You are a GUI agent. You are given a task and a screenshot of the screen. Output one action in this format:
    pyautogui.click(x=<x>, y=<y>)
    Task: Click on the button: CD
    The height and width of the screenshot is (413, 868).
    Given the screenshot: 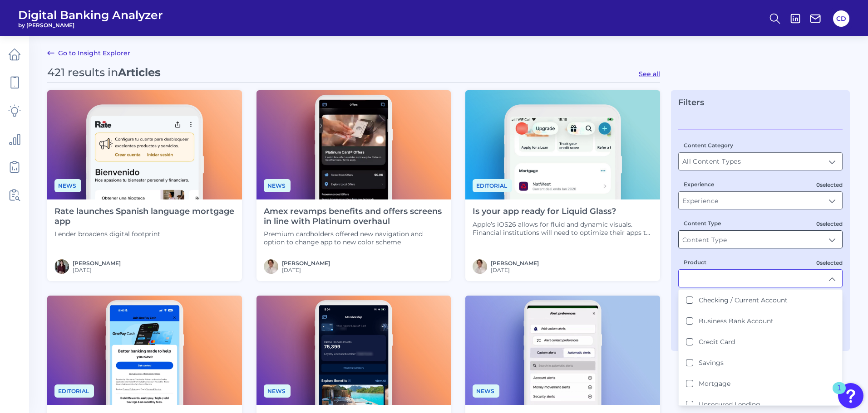 What is the action you would take?
    pyautogui.click(x=841, y=18)
    